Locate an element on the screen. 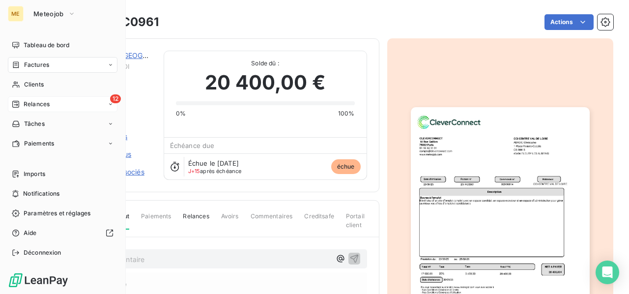 The image size is (629, 294). span: Tableau de bord is located at coordinates (46, 45).